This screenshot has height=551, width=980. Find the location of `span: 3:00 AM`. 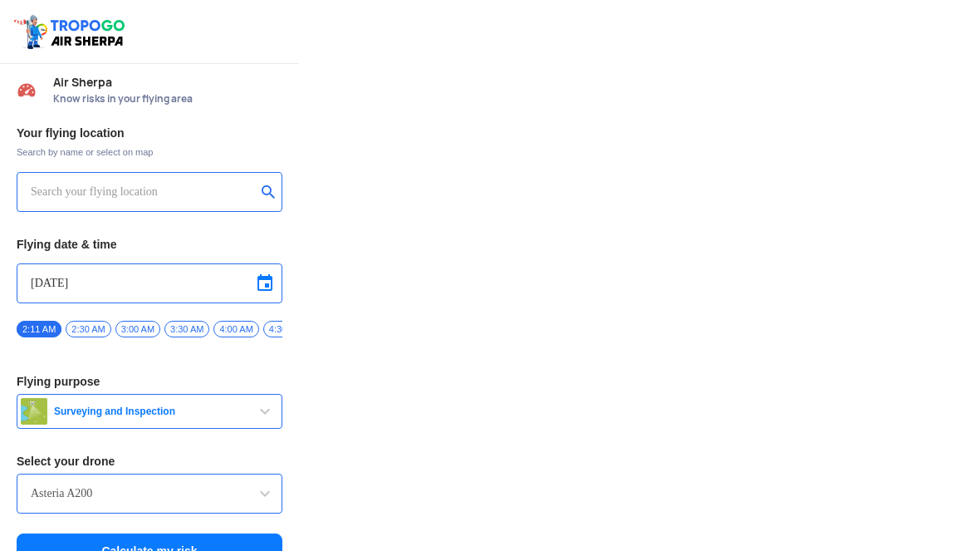

span: 3:00 AM is located at coordinates (138, 329).